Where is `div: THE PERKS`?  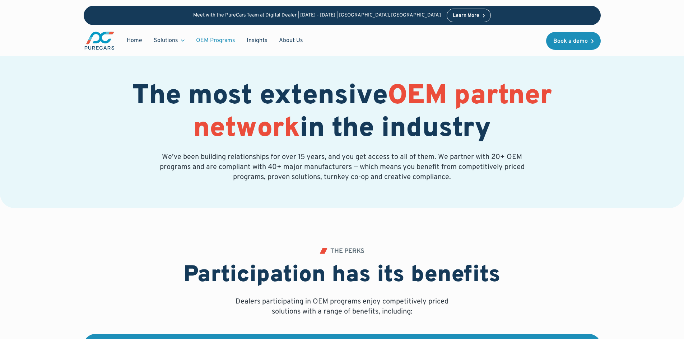 div: THE PERKS is located at coordinates (347, 252).